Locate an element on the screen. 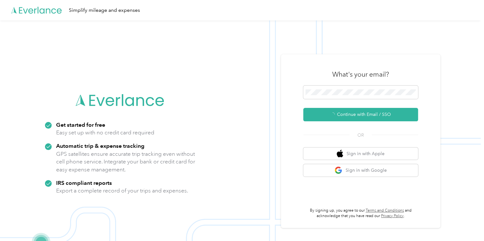  img: apple logo is located at coordinates (340, 153).